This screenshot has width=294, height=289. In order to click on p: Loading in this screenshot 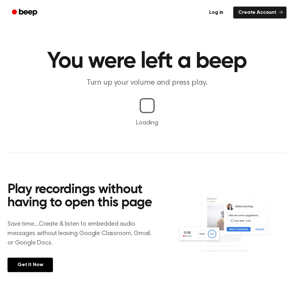, I will do `click(147, 123)`.